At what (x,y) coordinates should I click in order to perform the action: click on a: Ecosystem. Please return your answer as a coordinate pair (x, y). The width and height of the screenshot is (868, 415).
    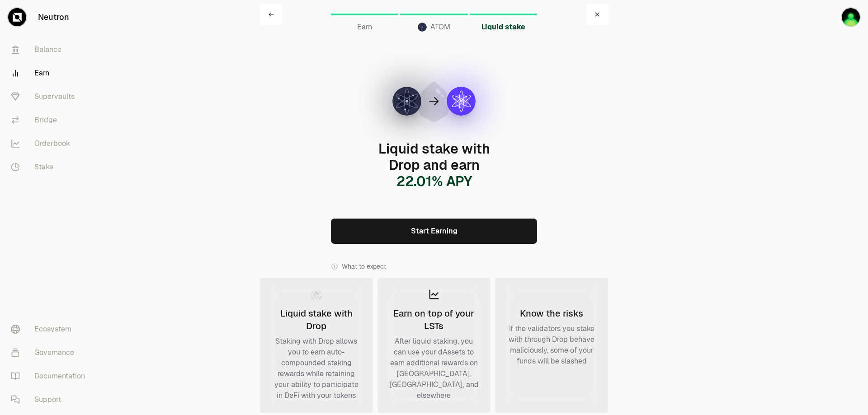
    Looking at the image, I should click on (51, 330).